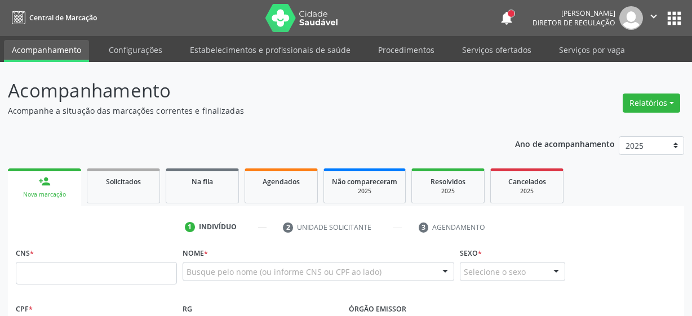  I want to click on a: Serviços por vaga, so click(592, 50).